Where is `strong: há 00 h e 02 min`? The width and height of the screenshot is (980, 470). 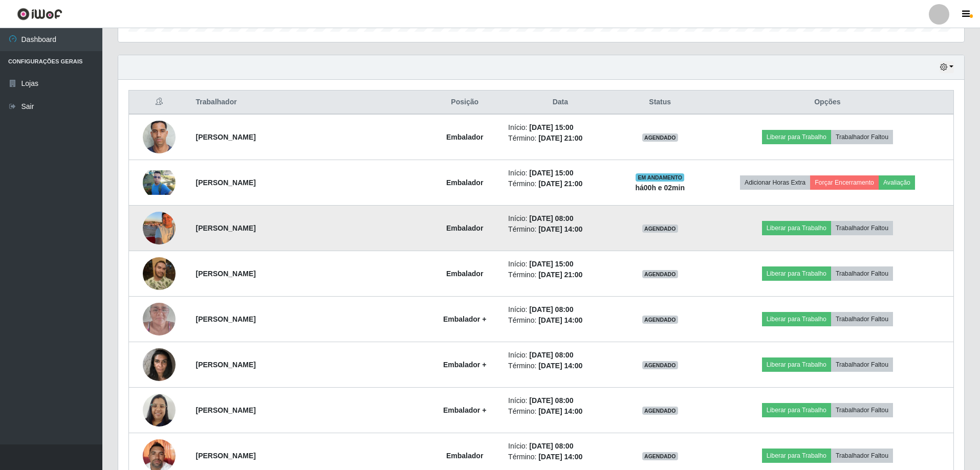 strong: há 00 h e 02 min is located at coordinates (660, 188).